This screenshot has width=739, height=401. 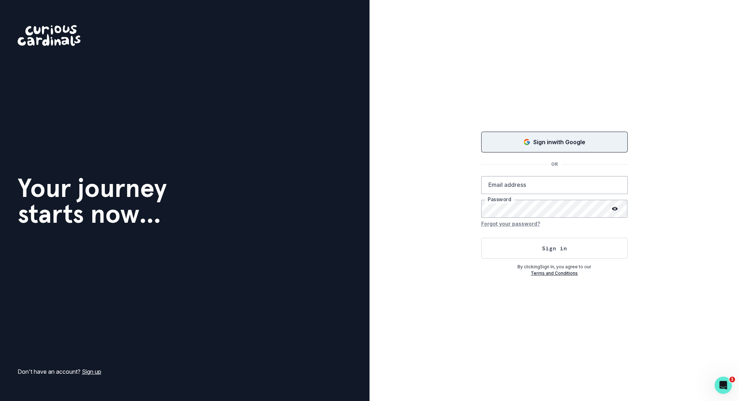 I want to click on span: 1, so click(x=732, y=380).